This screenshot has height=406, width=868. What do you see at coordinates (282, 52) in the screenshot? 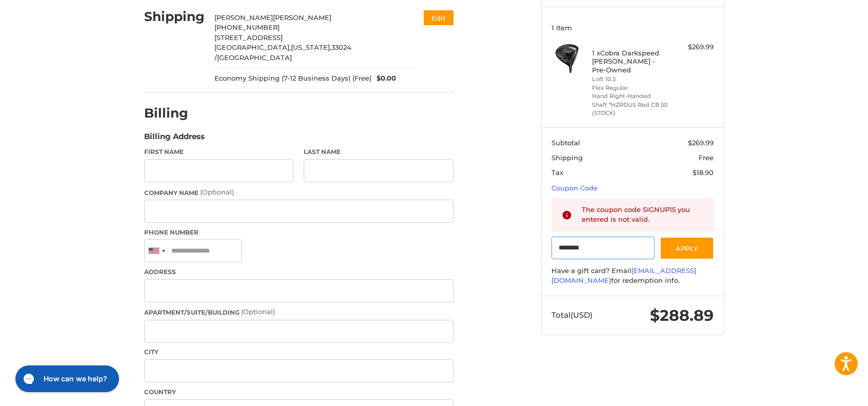
I see `span: 33024 /` at bounding box center [282, 52].